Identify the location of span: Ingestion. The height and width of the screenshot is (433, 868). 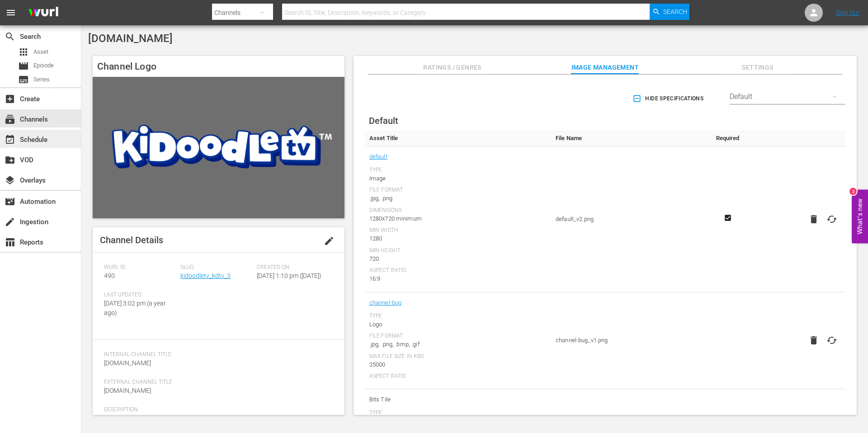
(10, 222).